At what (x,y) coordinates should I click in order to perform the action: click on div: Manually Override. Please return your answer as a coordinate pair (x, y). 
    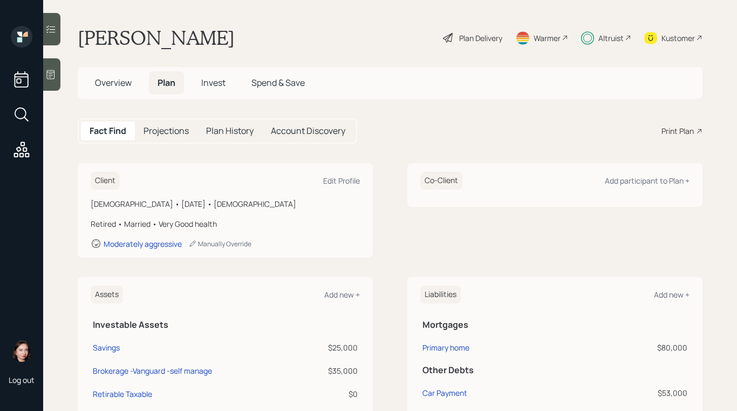
    Looking at the image, I should click on (220, 243).